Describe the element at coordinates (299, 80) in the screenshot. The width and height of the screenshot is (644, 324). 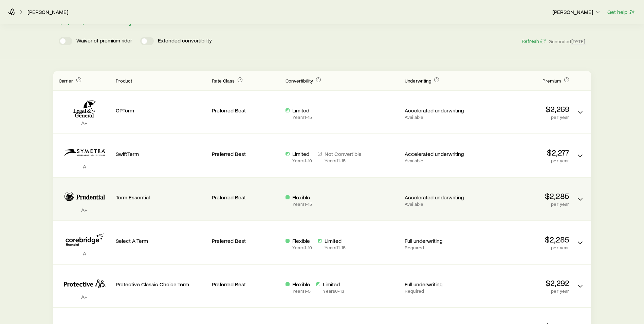
I see `span: Convertibility` at that location.